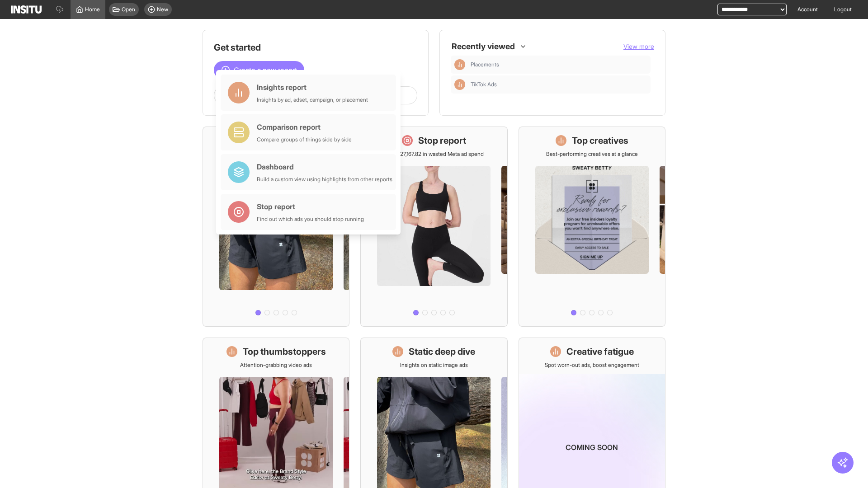  What do you see at coordinates (312, 88) in the screenshot?
I see `div: Insights report` at bounding box center [312, 88].